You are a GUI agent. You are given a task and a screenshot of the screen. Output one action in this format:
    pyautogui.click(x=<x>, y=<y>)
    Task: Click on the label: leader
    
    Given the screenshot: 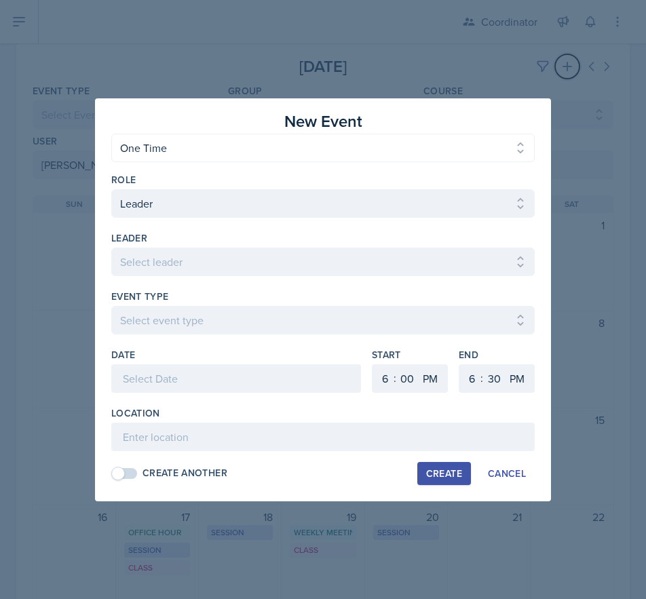 What is the action you would take?
    pyautogui.click(x=129, y=238)
    